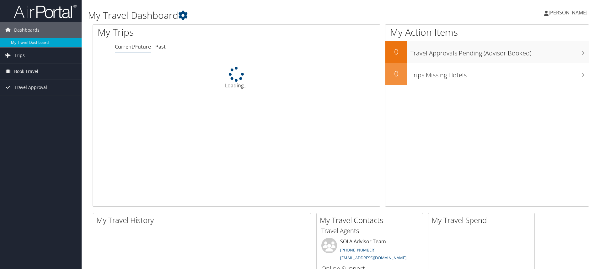  Describe the element at coordinates (483, 220) in the screenshot. I see `h2: My Travel Spend` at that location.